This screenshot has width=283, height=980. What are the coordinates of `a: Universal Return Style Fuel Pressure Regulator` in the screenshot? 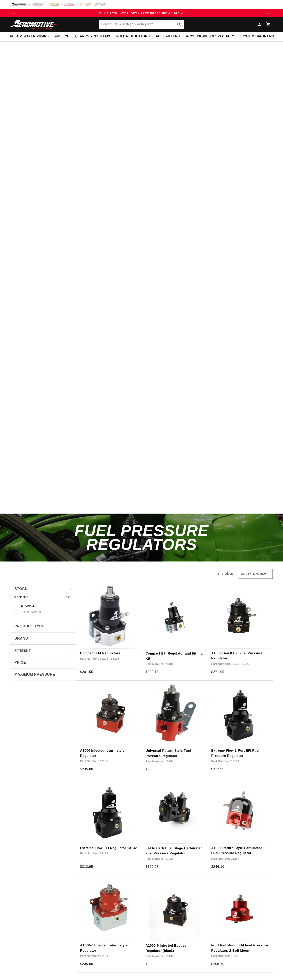 It's located at (174, 753).